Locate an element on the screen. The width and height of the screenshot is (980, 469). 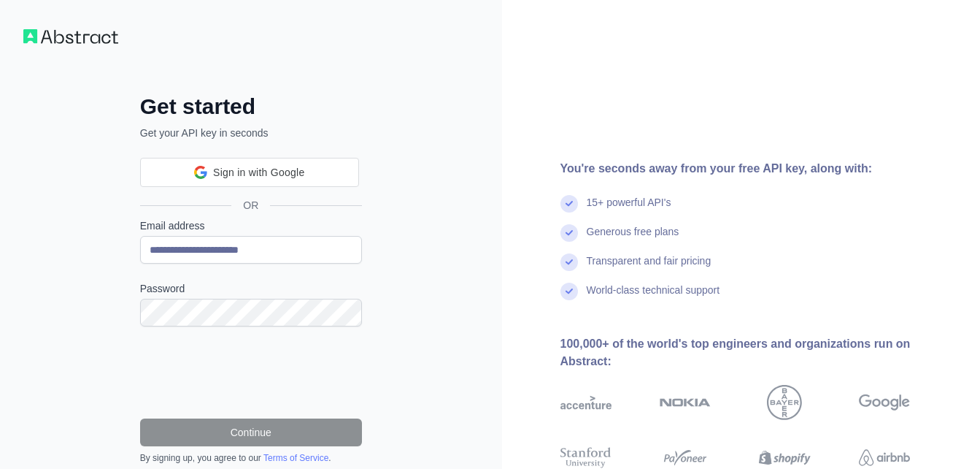
label: Password is located at coordinates (251, 288).